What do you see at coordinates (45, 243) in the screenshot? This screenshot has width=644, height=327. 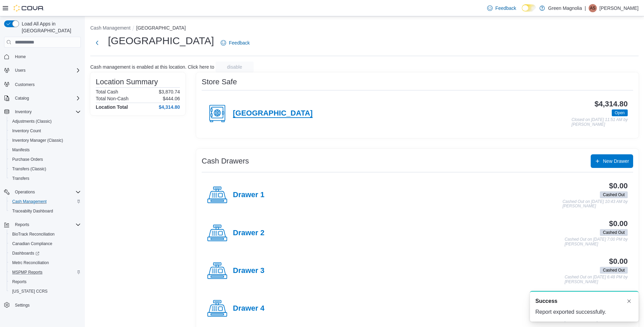 I see `span: Canadian Compliance` at bounding box center [45, 243].